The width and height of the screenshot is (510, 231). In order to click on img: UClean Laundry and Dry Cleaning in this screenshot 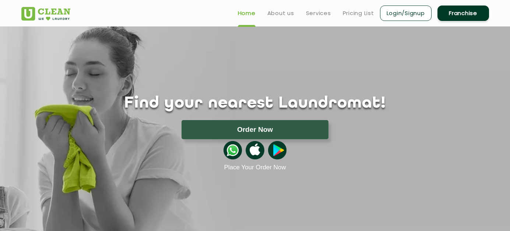, I will do `click(46, 14)`.